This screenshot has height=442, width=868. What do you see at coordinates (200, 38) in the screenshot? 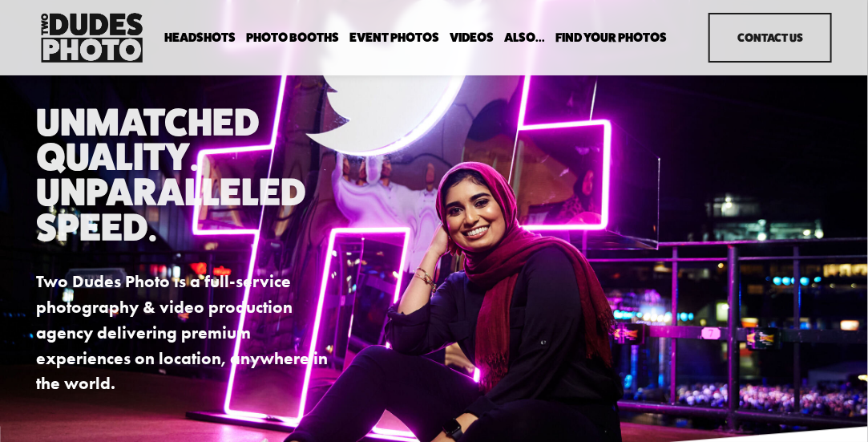
I see `span: Headshots` at bounding box center [200, 38].